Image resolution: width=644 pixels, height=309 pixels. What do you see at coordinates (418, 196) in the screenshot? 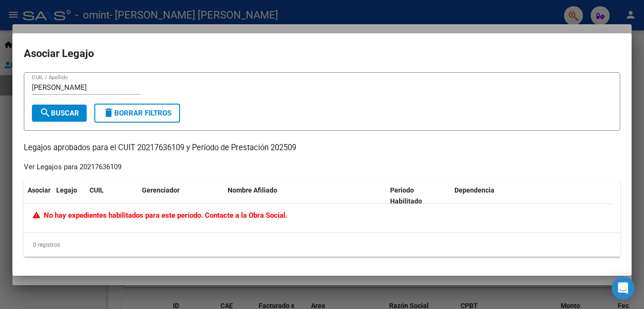
I see `datatable-header-cell: Periodo Habilitado` at bounding box center [418, 196].